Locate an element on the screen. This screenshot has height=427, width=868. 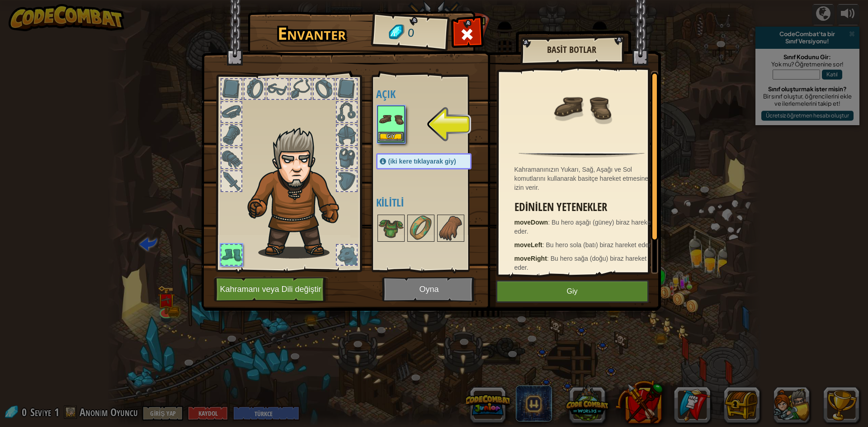
strong: moveRight is located at coordinates (531, 259).